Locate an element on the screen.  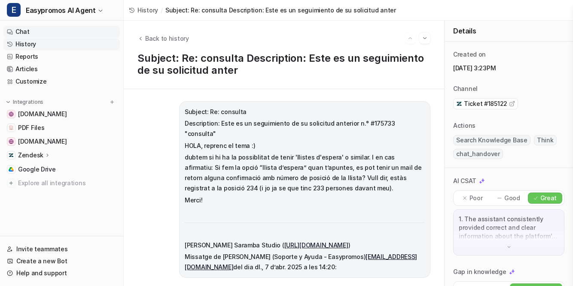
span: Subject: Re: consulta Description: Este es un seguimiento de su solicitud anter is located at coordinates (280, 10).